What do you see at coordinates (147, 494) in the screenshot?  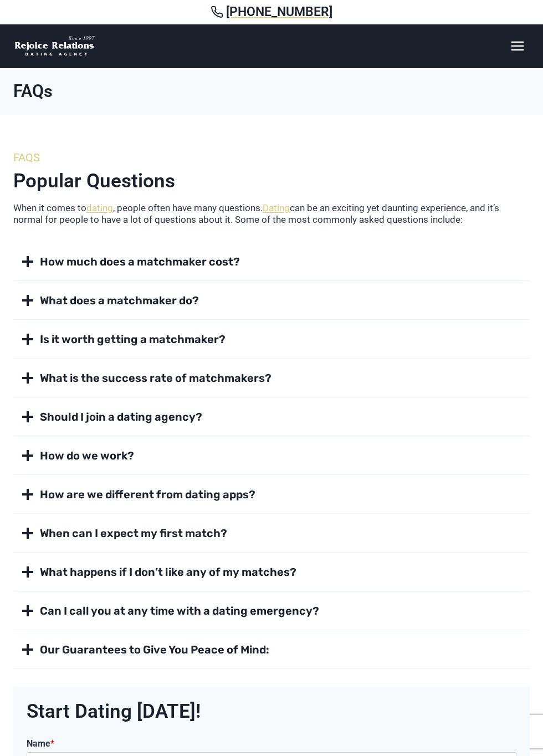 I see `strong: How are we different from dating apps?` at bounding box center [147, 494].